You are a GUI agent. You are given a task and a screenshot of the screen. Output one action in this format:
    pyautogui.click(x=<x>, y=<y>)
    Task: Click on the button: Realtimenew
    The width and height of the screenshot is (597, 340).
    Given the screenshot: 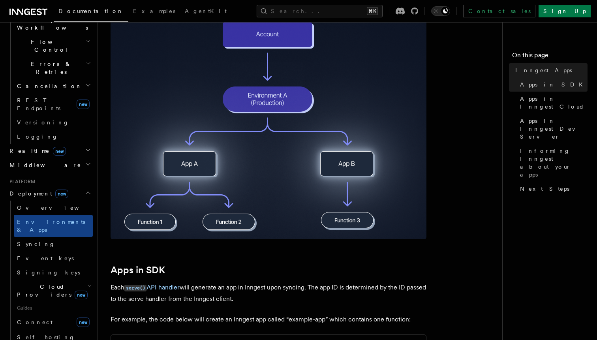 What is the action you would take?
    pyautogui.click(x=49, y=151)
    